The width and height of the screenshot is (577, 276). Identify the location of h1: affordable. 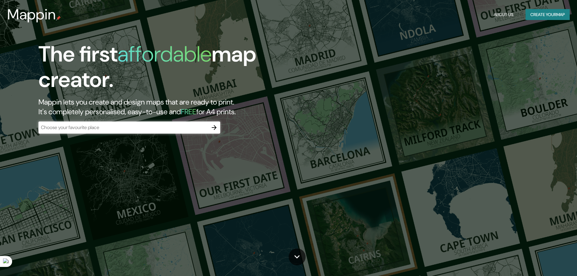
(164, 54).